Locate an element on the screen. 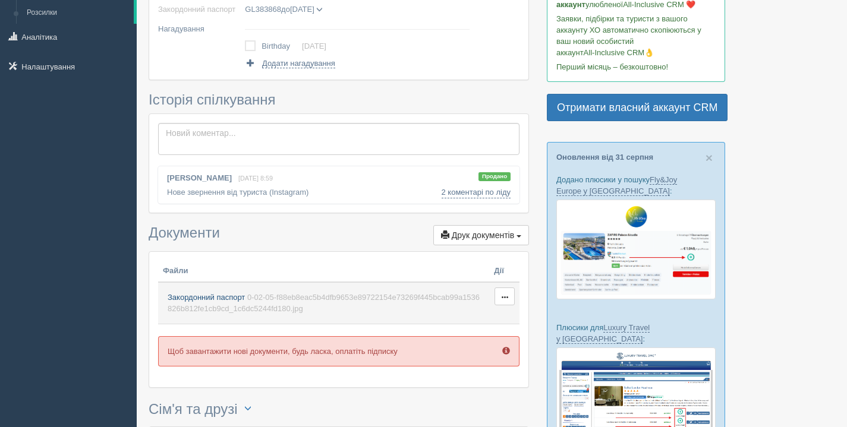 Image resolution: width=847 pixels, height=427 pixels. h3: Сім'я та друзі is located at coordinates (339, 410).